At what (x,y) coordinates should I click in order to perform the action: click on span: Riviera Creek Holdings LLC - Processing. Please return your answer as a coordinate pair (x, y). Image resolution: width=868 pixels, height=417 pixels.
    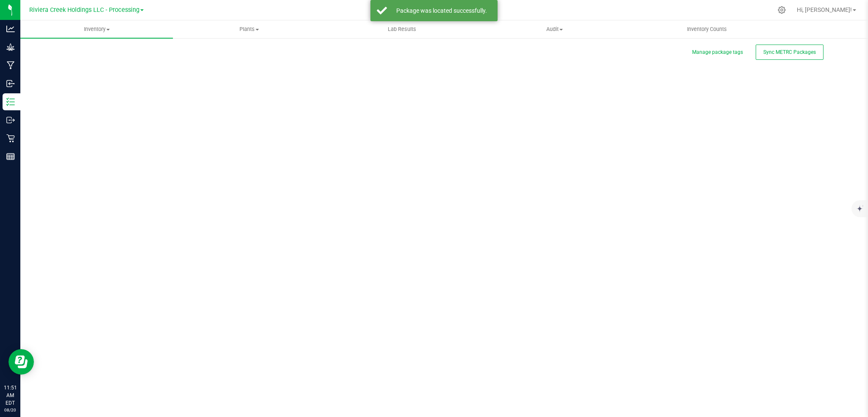
    Looking at the image, I should click on (84, 10).